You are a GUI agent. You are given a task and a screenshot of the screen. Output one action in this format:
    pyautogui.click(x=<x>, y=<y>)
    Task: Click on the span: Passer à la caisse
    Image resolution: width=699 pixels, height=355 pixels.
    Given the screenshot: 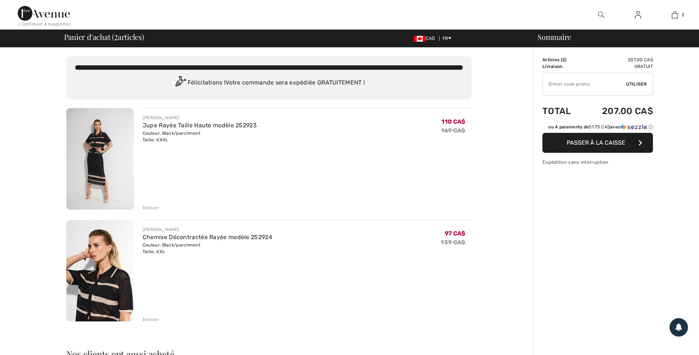 What is the action you would take?
    pyautogui.click(x=596, y=142)
    